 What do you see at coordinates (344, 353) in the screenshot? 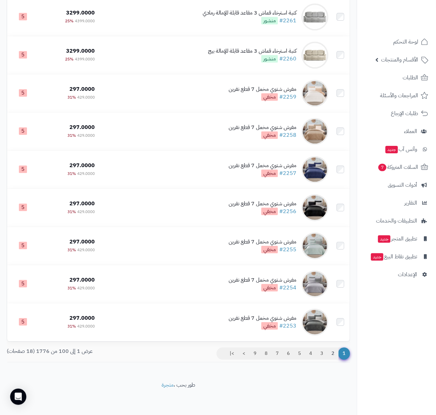
I see `span: 1` at bounding box center [344, 353].